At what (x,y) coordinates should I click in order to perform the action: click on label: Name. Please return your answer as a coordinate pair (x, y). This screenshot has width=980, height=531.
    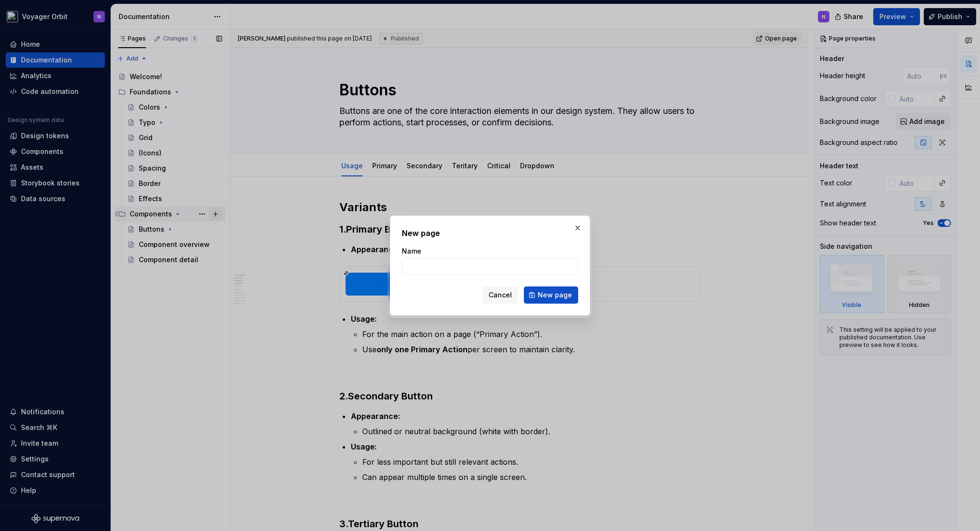
    Looking at the image, I should click on (412, 251).